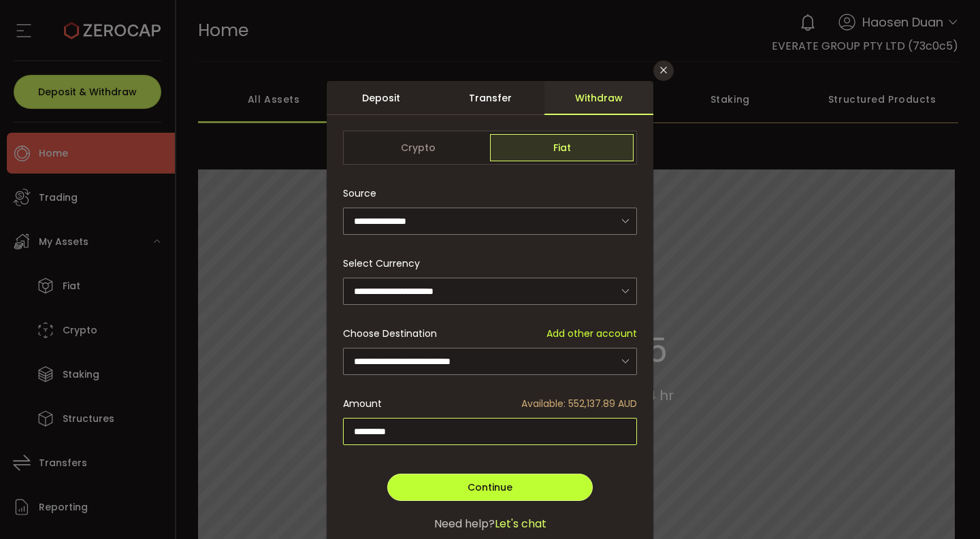  I want to click on button: Close, so click(664, 71).